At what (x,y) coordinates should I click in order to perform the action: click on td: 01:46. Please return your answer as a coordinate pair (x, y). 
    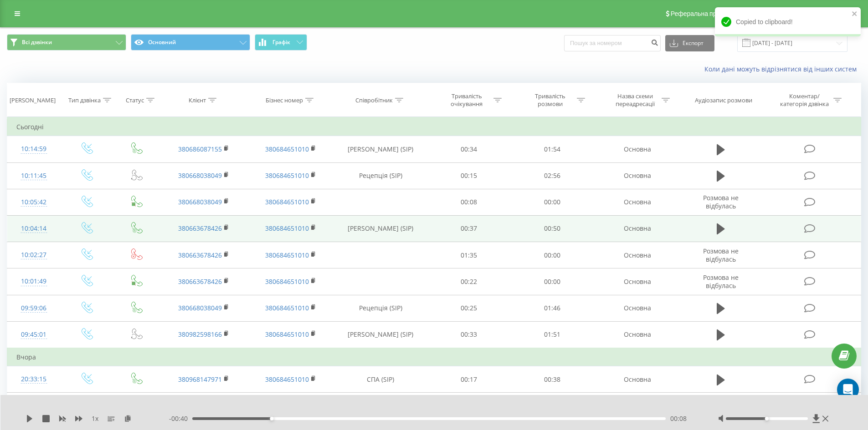
    Looking at the image, I should click on (552, 308).